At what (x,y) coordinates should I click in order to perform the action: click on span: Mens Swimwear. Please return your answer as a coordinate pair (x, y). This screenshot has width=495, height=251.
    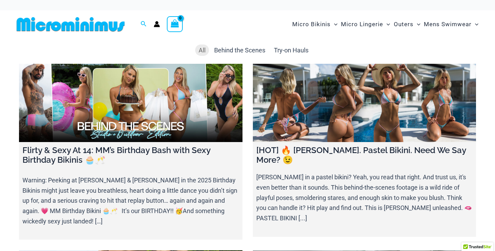
    Looking at the image, I should click on (447, 24).